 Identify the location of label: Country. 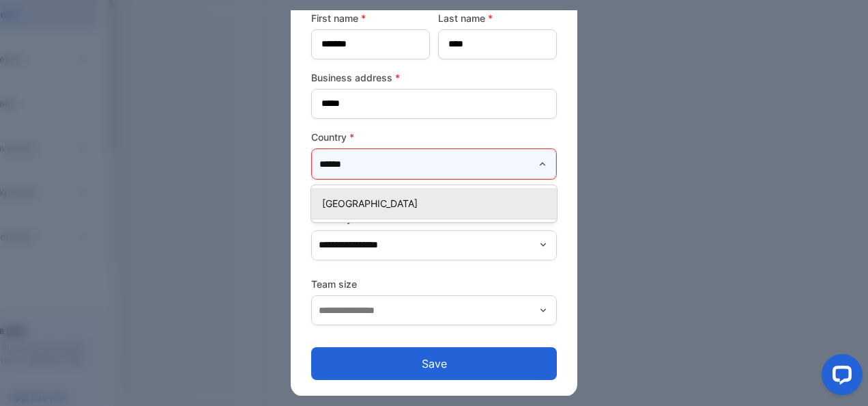
(434, 137).